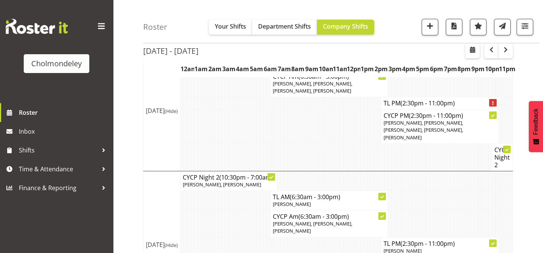  Describe the element at coordinates (395, 69) in the screenshot. I see `th: 3pm` at that location.